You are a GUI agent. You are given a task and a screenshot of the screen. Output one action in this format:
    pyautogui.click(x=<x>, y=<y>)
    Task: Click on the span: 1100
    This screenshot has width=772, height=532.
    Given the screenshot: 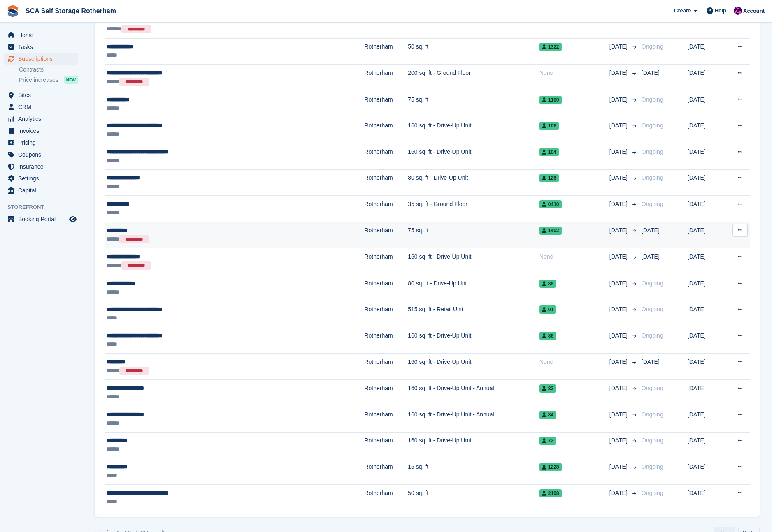 What is the action you would take?
    pyautogui.click(x=551, y=100)
    